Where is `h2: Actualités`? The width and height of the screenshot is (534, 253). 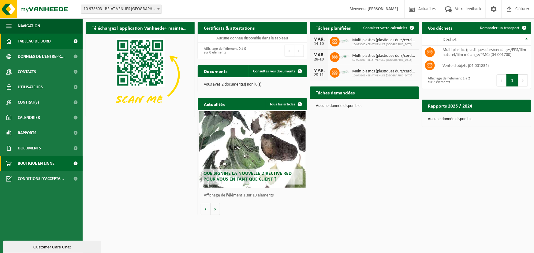
h2: Actualités is located at coordinates (214, 104).